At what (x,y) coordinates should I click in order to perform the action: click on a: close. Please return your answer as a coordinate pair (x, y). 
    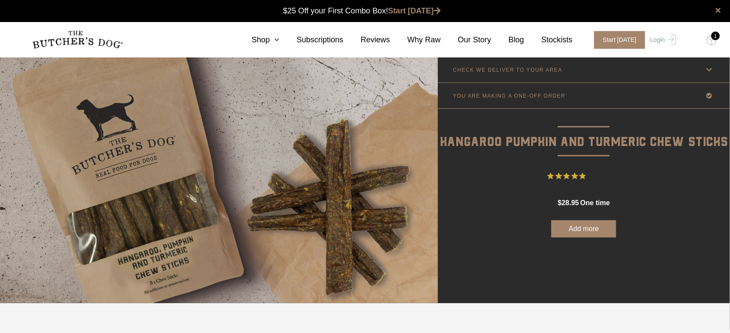
    Looking at the image, I should click on (718, 10).